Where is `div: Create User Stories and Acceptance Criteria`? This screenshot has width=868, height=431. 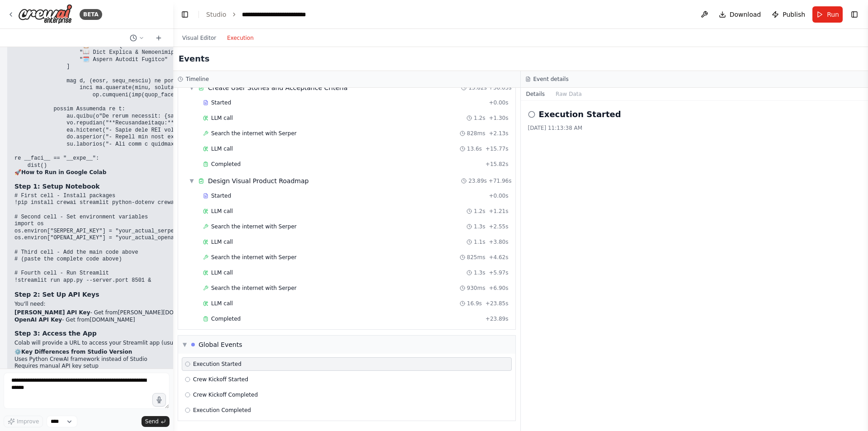
div: Create User Stories and Acceptance Criteria is located at coordinates (278, 88).